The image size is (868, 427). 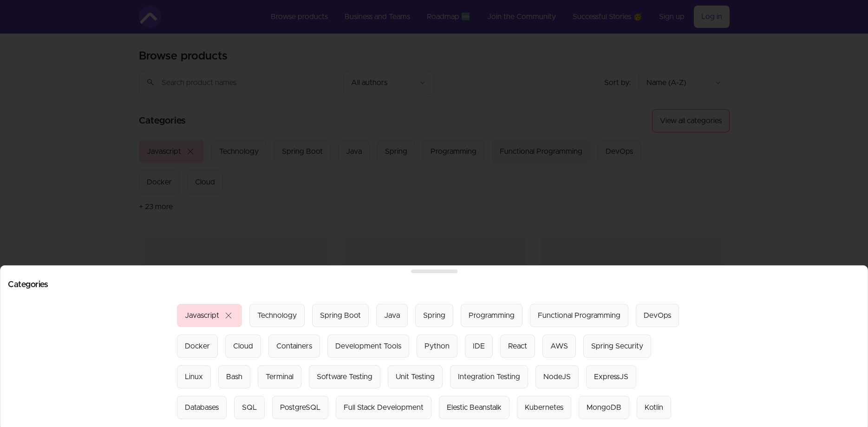 What do you see at coordinates (229, 315) in the screenshot?
I see `span: close` at bounding box center [229, 315].